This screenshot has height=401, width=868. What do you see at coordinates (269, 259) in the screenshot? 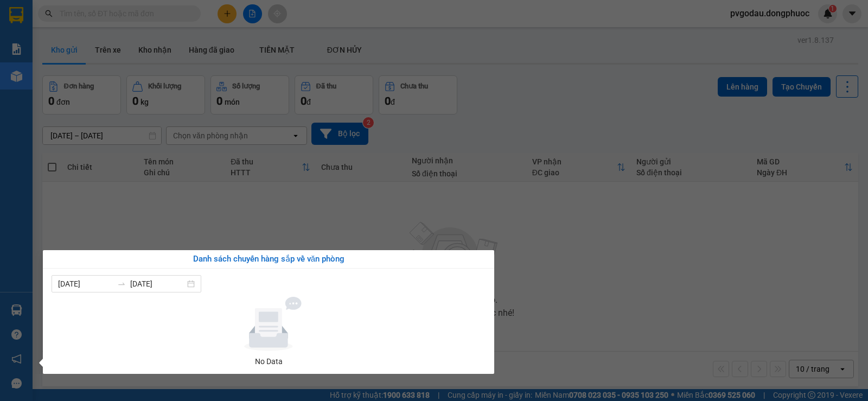
I see `div: Danh sách chuyến hàng sắp về văn phòng` at bounding box center [269, 259].